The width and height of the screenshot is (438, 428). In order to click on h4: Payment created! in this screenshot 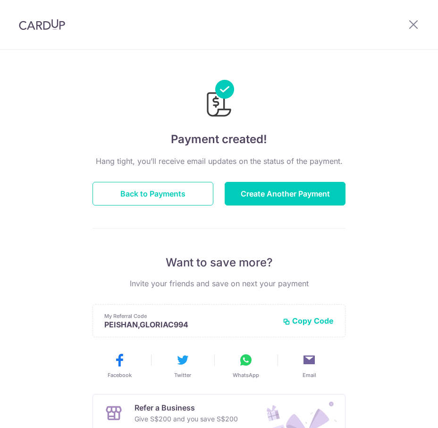, I will do `click(219, 139)`.